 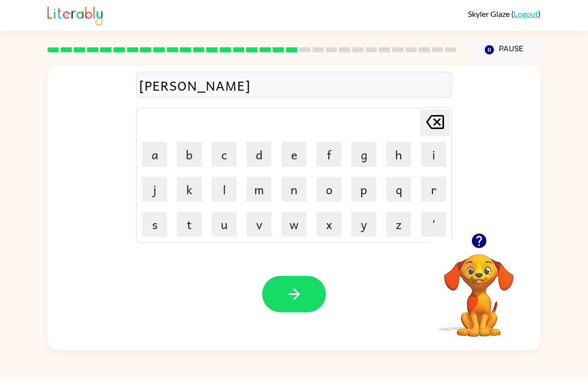 What do you see at coordinates (155, 189) in the screenshot?
I see `button: j` at bounding box center [155, 189].